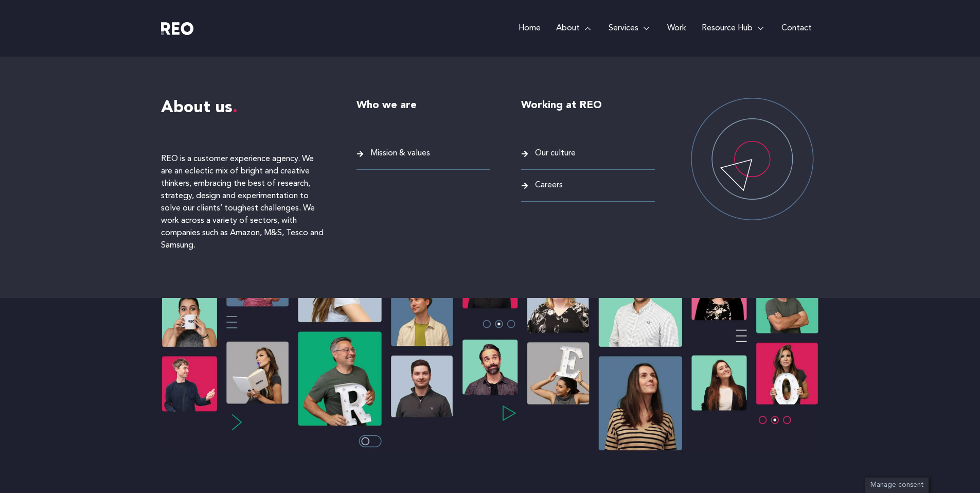 The image size is (980, 493). What do you see at coordinates (423, 153) in the screenshot?
I see `a: Mission & values` at bounding box center [423, 153].